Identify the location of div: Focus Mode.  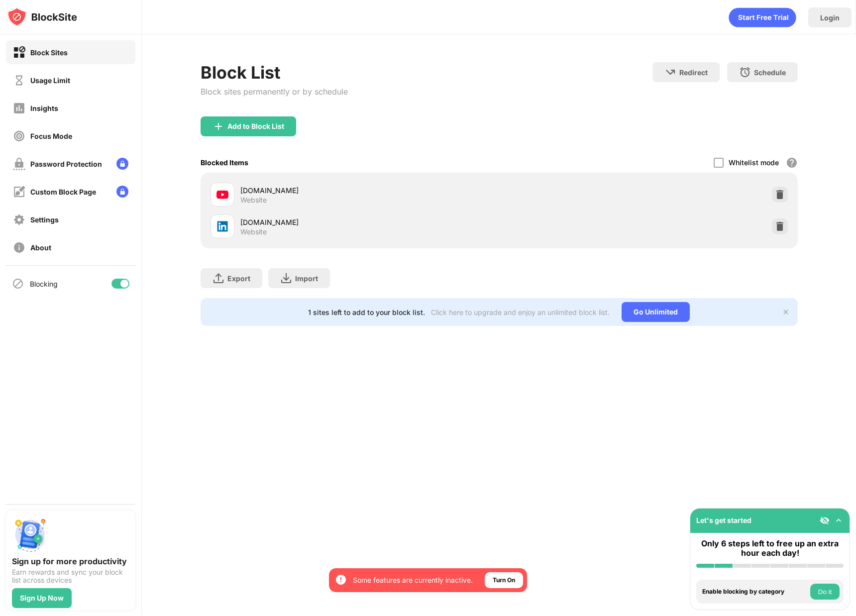
(51, 136).